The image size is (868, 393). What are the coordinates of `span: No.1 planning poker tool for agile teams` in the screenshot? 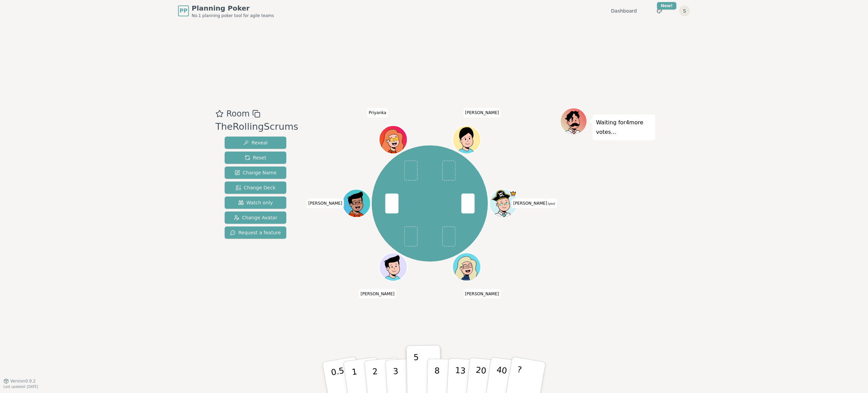 It's located at (233, 16).